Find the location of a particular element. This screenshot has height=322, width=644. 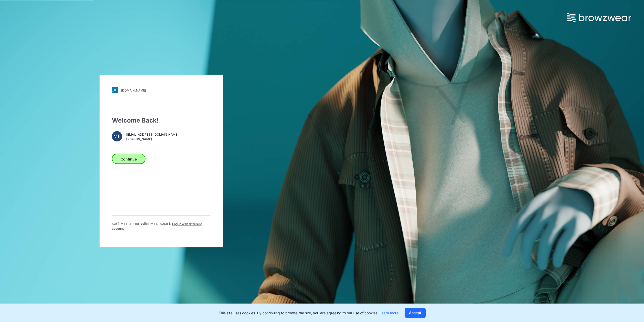

button: Accept is located at coordinates (415, 313).